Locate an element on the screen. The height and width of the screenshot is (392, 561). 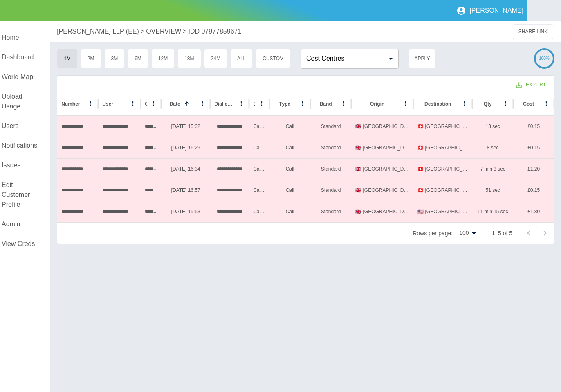
div: £1.80 is located at coordinates (534, 211).